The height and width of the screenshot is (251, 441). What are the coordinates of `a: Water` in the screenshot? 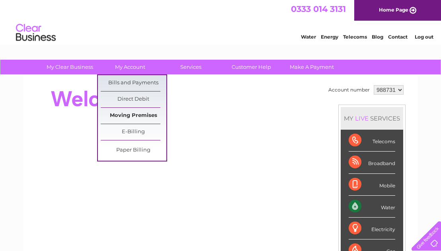 It's located at (308, 37).